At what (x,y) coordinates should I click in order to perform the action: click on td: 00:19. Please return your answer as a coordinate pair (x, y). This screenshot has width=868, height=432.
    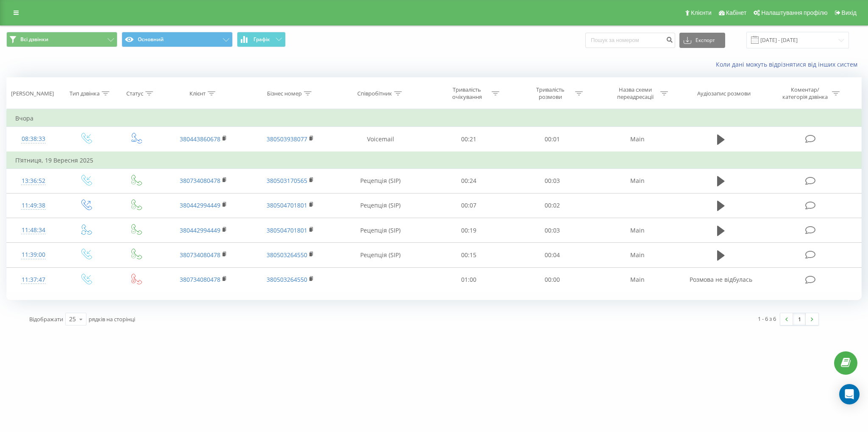
    Looking at the image, I should click on (469, 231).